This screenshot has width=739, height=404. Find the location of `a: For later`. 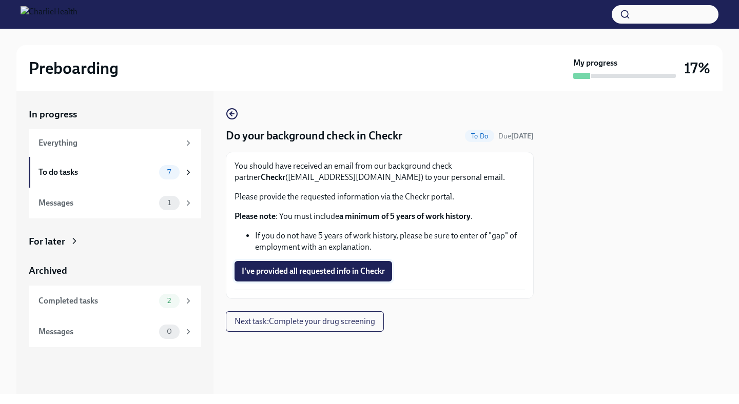

a: For later is located at coordinates (115, 242).